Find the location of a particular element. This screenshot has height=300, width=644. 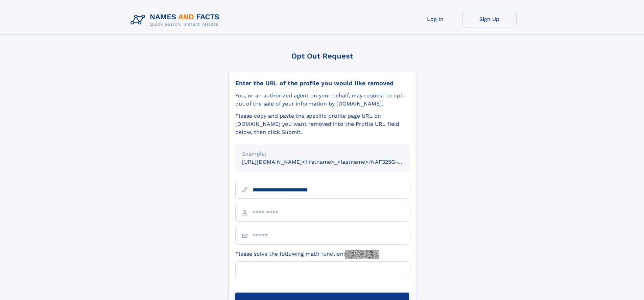

div: Opt Out Request is located at coordinates (322, 56).